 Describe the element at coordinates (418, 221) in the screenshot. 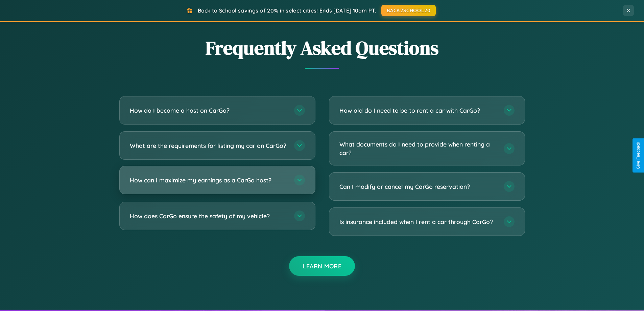

I see `h3: Is insurance included when I rent a car through CarGo?` at that location.